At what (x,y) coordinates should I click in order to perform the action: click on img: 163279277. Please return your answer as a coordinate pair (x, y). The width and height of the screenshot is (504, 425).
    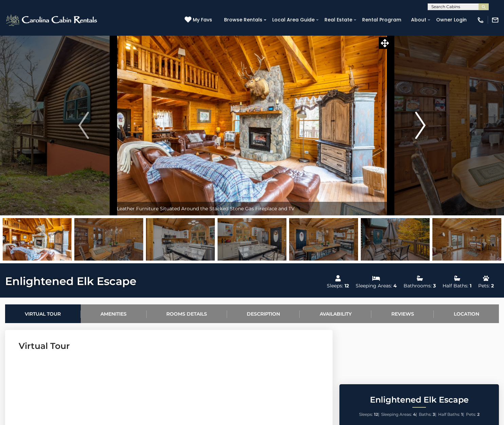
    Looking at the image, I should click on (180, 239).